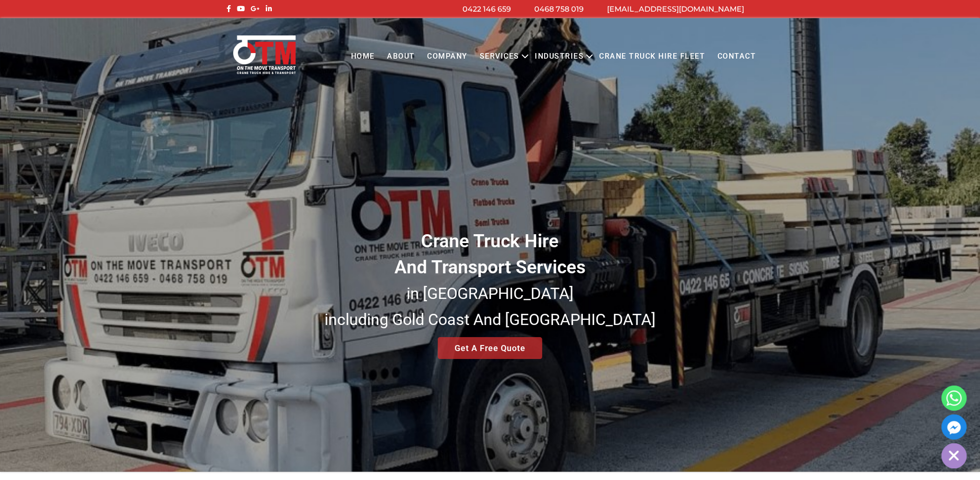 This screenshot has height=480, width=980. Describe the element at coordinates (954, 399) in the screenshot. I see `a: Whatsapp` at that location.